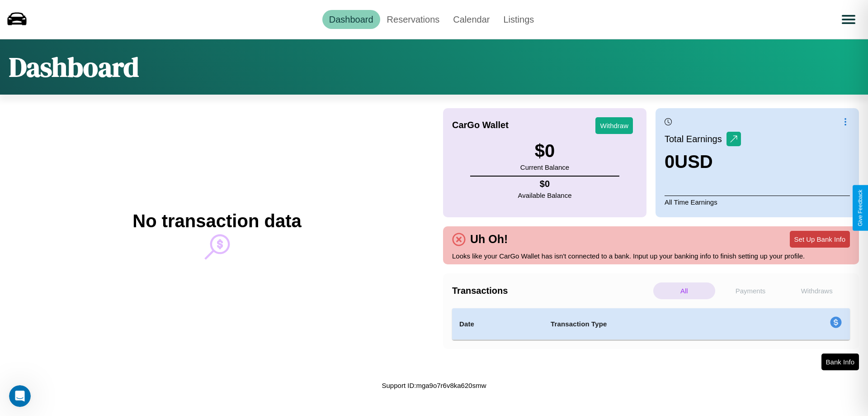 The height and width of the screenshot is (416, 868). Describe the element at coordinates (434, 386) in the screenshot. I see `p: Support ID: mga9o7r6v8ka620smw` at that location.